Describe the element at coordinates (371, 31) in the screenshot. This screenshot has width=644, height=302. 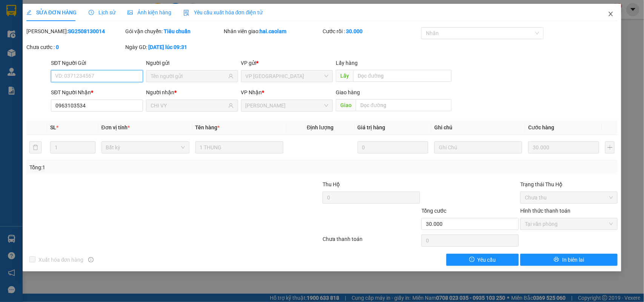
I see `div: Cước rồi :` at that location.